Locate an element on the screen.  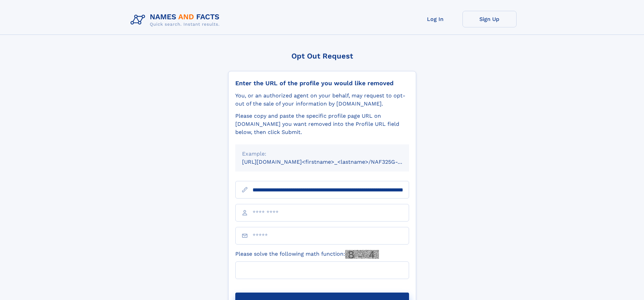
img: Logo Names and Facts is located at coordinates (176, 20).